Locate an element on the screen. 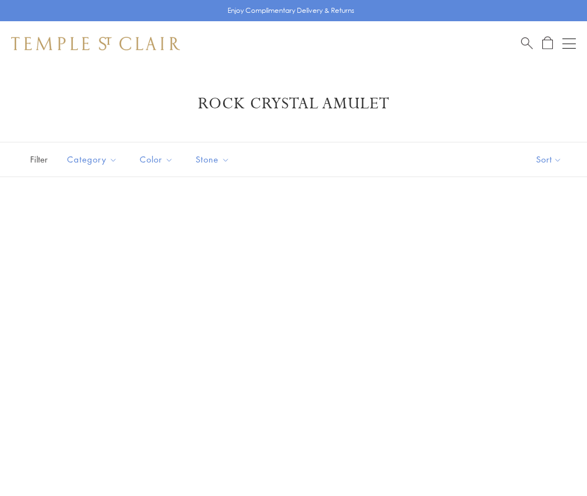 The width and height of the screenshot is (587, 496). span: Stone is located at coordinates (214, 159).